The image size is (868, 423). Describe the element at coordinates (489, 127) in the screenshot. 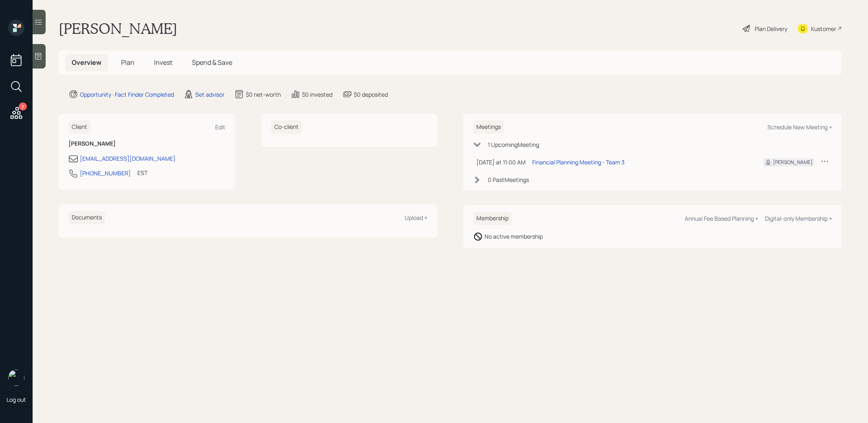

I see `h6: Meetings` at that location.